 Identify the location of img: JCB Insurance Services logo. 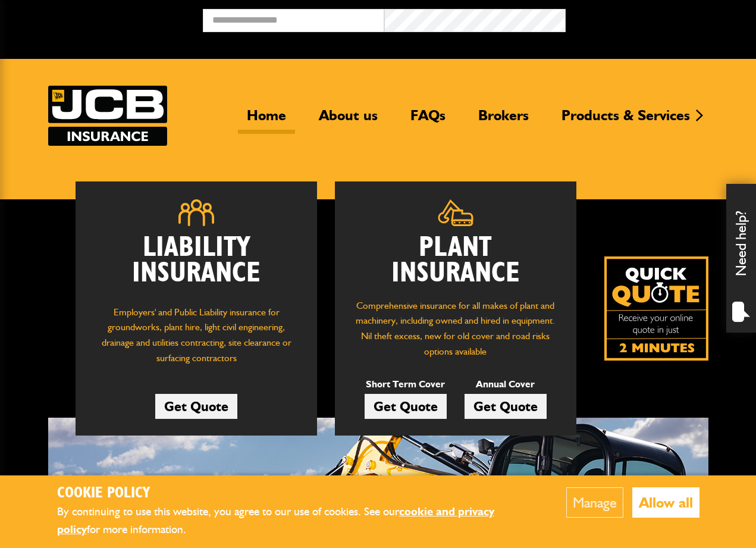
(107, 115).